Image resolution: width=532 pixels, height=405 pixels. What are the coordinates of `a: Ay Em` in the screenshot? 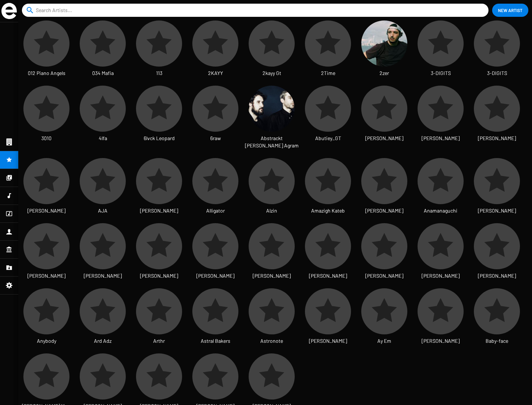 It's located at (384, 321).